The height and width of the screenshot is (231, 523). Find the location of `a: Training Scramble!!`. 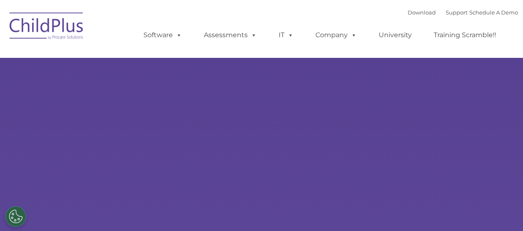

a: Training Scramble!! is located at coordinates (465, 35).